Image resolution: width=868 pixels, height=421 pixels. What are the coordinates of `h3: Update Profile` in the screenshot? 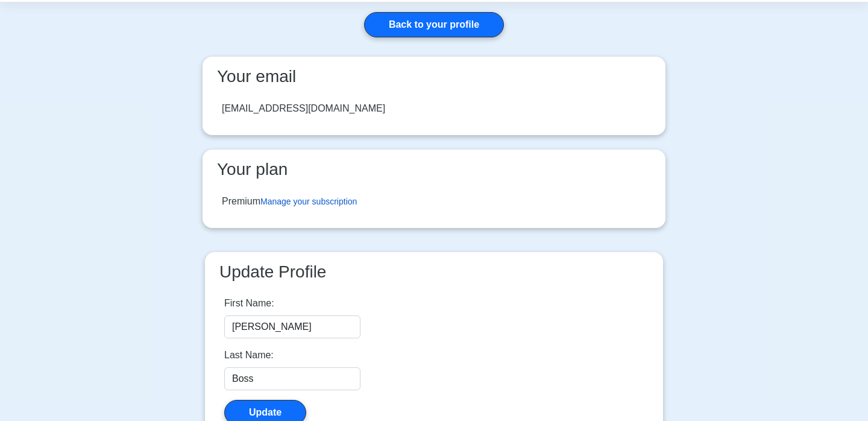 It's located at (434, 272).